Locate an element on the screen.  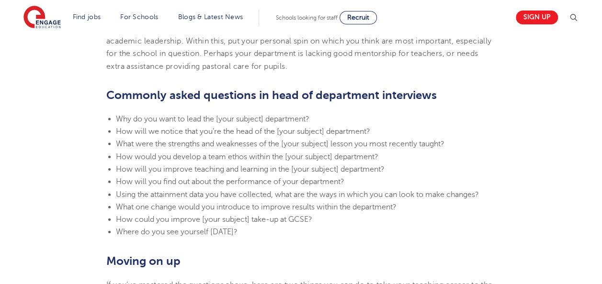
a: Recruit is located at coordinates (358, 18).